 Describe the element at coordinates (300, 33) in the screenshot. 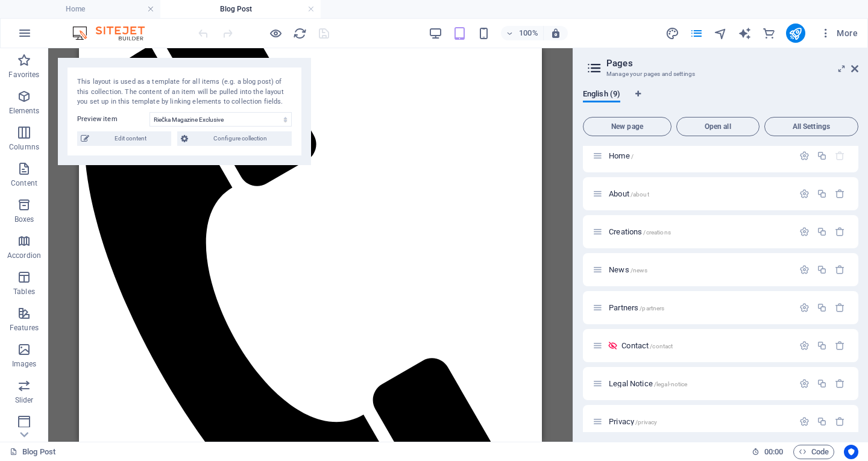

I see `button: reload` at that location.